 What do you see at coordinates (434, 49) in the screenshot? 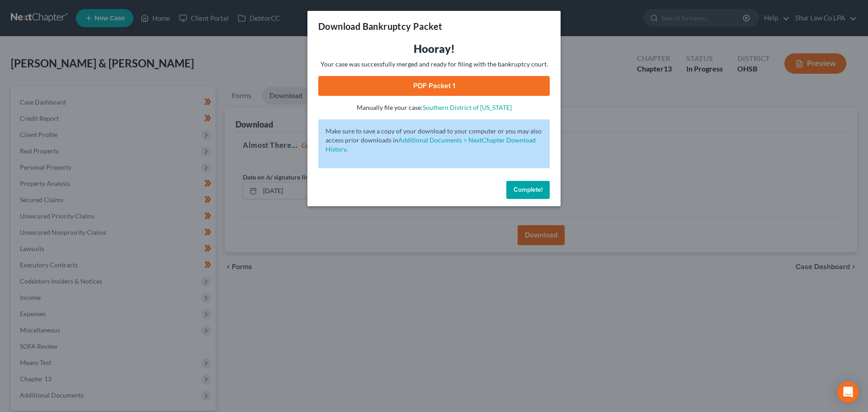
I see `h3: Hooray!` at bounding box center [434, 49].